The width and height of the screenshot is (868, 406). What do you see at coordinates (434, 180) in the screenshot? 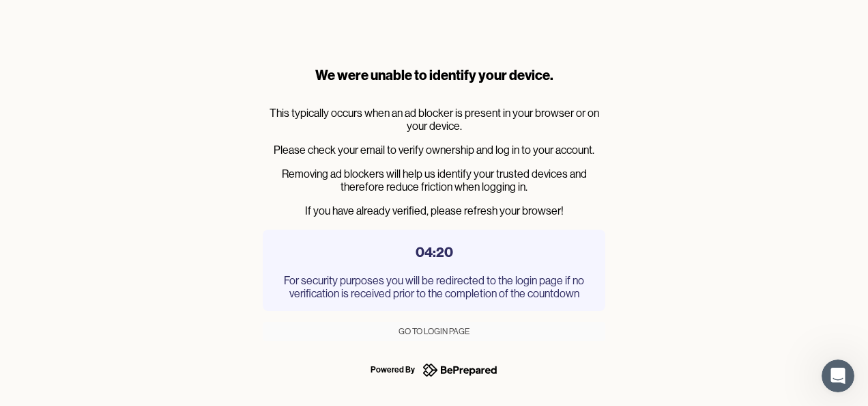
I see `p: Removing ad blockers will help us identify your trusted devices and therefore reduce friction whe...` at bounding box center [434, 180].